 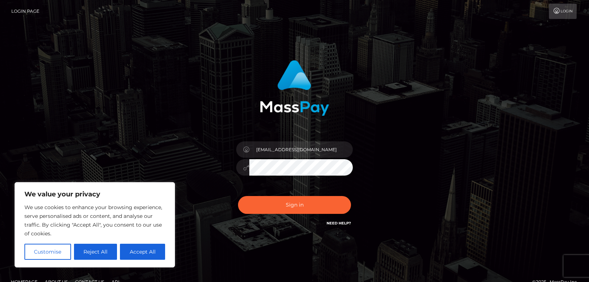 I want to click on button: Customise, so click(x=48, y=252).